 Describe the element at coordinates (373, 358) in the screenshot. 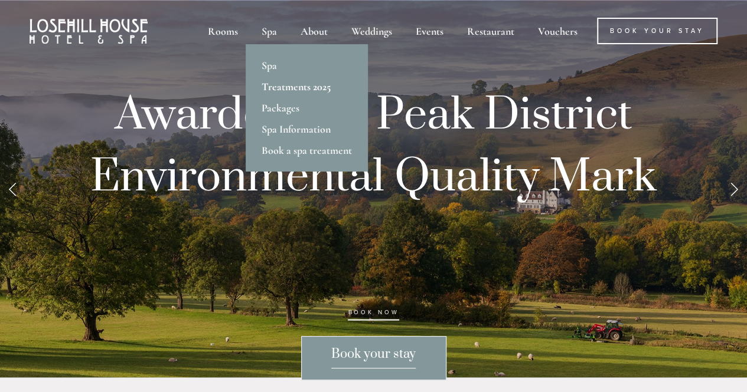

I see `span: Book your stay` at that location.